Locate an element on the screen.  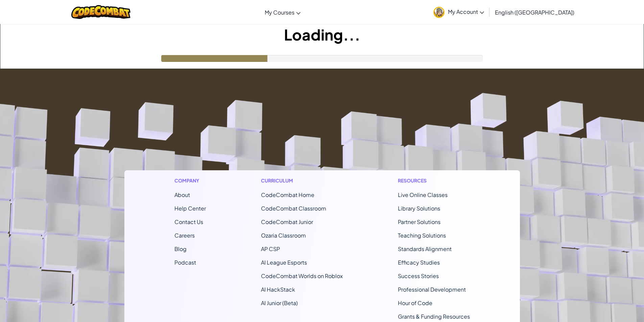
img: CodeCombat logo is located at coordinates (101, 12).